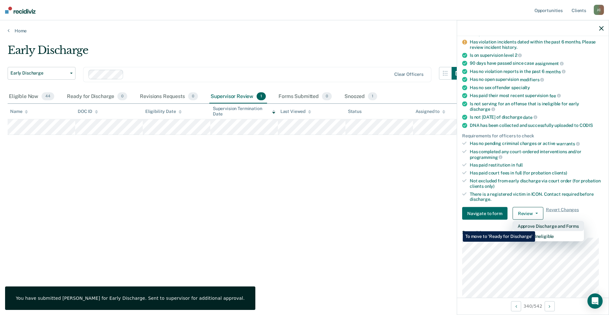  Describe the element at coordinates (563, 214) in the screenshot. I see `span: Revert Changes` at that location.